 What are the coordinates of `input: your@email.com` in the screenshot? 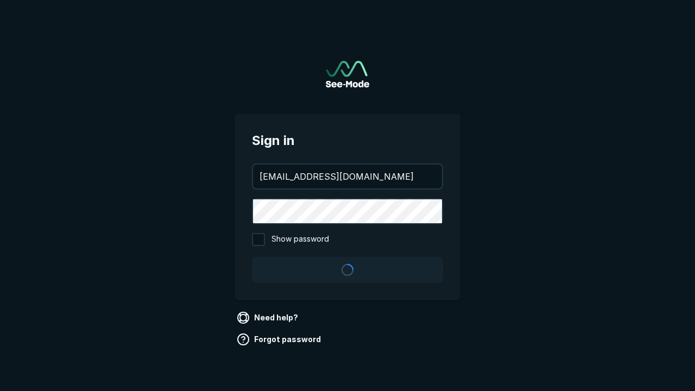 It's located at (347, 176).